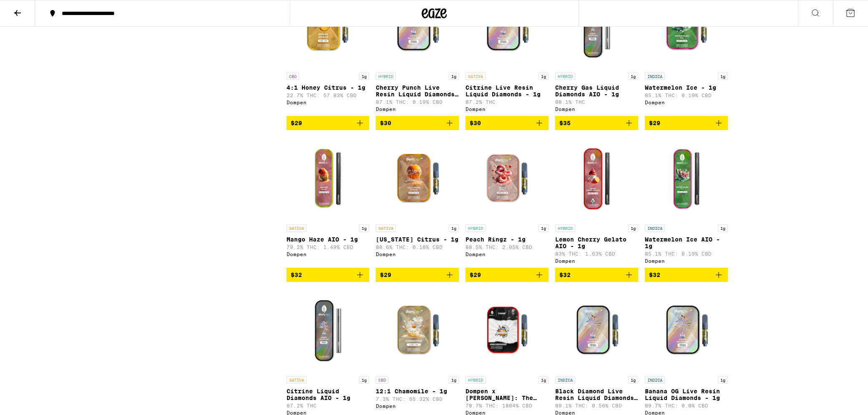 The image size is (868, 415). Describe the element at coordinates (328, 239) in the screenshot. I see `p: Mango Haze AIO - 1g` at that location.